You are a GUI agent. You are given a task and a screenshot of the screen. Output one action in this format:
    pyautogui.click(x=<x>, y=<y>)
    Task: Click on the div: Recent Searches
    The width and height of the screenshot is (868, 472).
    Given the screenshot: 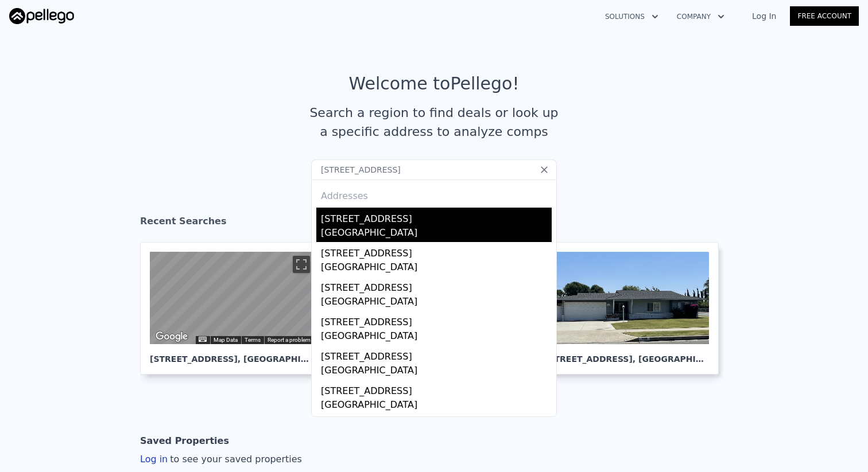 What is the action you would take?
    pyautogui.click(x=434, y=224)
    